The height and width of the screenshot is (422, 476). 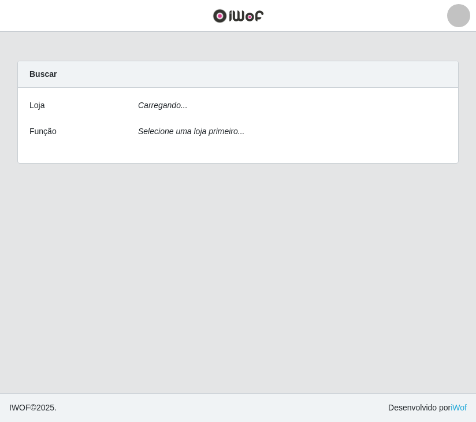 I want to click on strong: Buscar, so click(x=43, y=74).